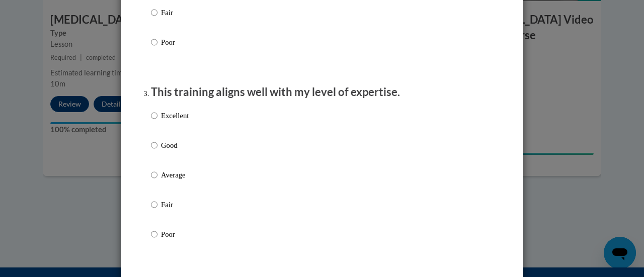 The image size is (644, 277). What do you see at coordinates (154, 116) in the screenshot?
I see `input: Excellent` at bounding box center [154, 116].